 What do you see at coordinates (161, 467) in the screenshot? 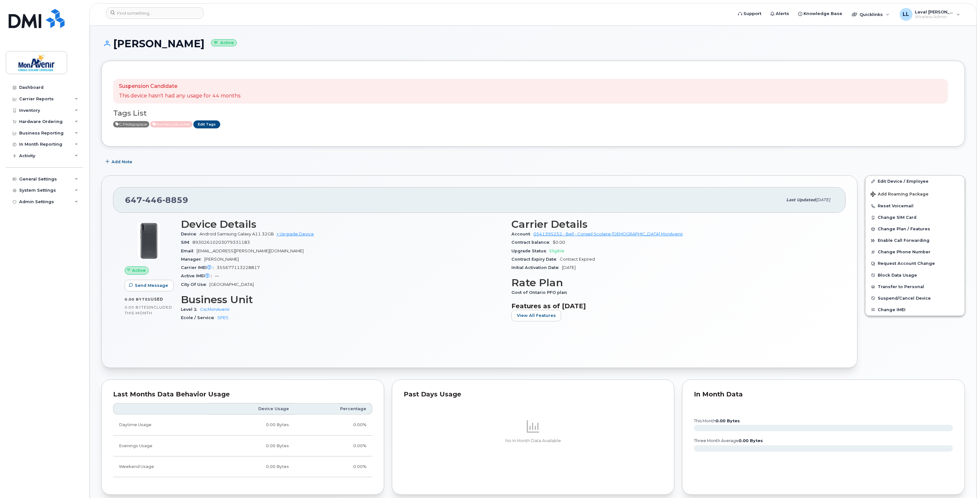
I see `td: Weekend Usage` at bounding box center [161, 467].